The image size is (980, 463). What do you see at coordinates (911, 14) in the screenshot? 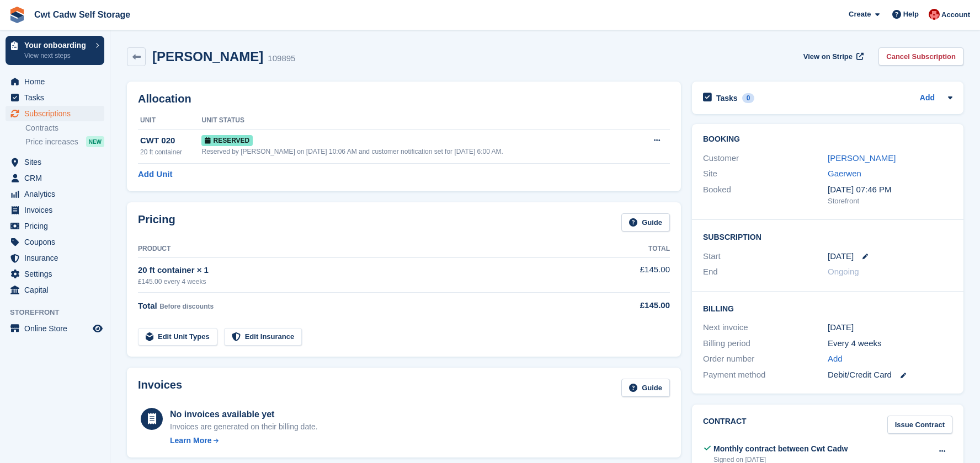
I see `span: Help` at bounding box center [911, 14].